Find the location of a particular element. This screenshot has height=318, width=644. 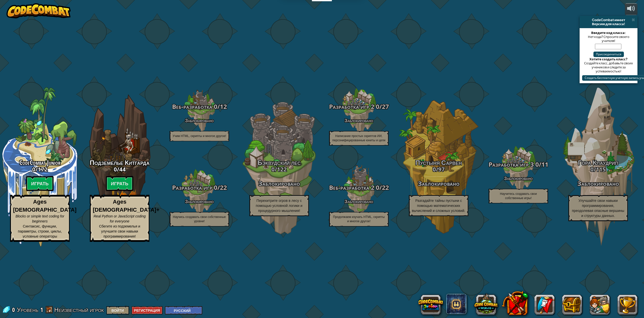

span: Разработка игр 2 is located at coordinates (352, 106).